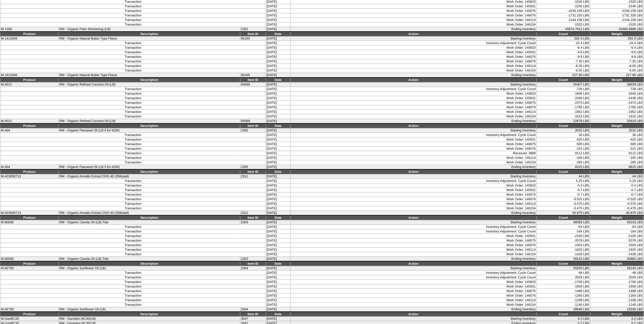 Image resolution: width=644 pixels, height=324 pixels. What do you see at coordinates (617, 190) in the screenshot?
I see `td: -0.7 LBS` at bounding box center [617, 190].